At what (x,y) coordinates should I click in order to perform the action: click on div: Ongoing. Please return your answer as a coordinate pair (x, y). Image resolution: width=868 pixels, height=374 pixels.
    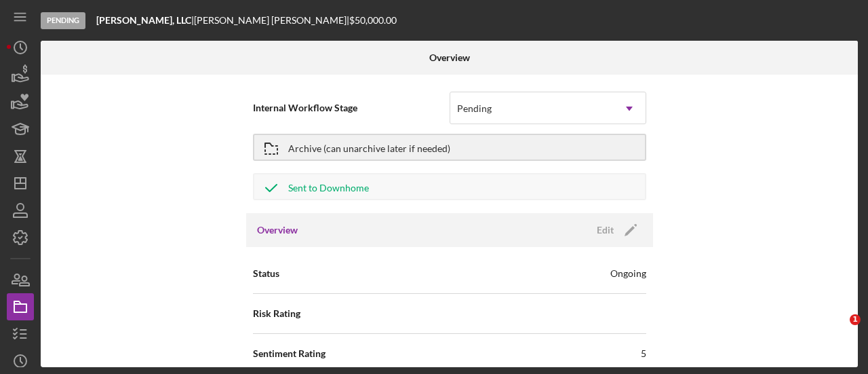
    Looking at the image, I should click on (628, 273).